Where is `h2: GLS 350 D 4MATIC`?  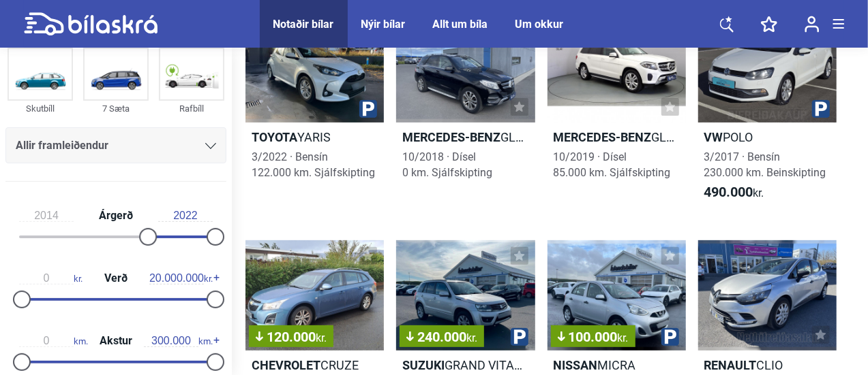
h2: GLS 350 D 4MATIC is located at coordinates (616, 137).